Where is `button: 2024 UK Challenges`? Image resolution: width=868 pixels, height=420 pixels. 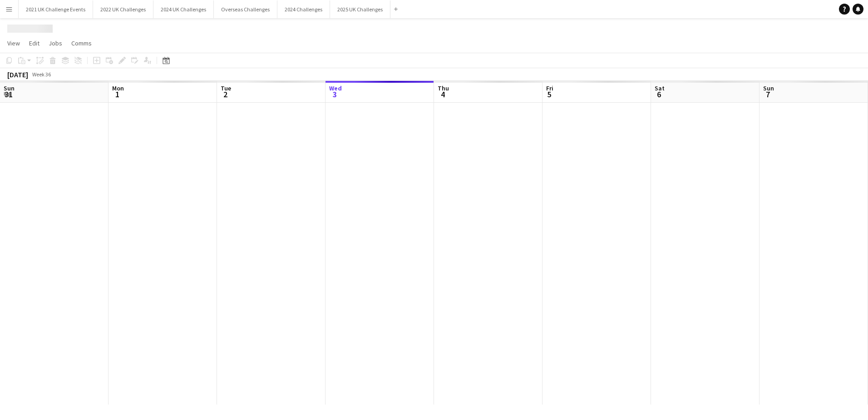 button: 2024 UK Challenges is located at coordinates (183, 9).